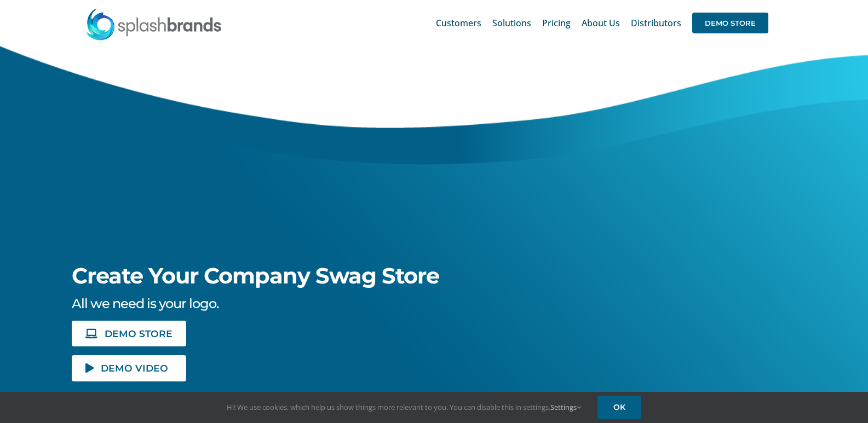 The width and height of the screenshot is (868, 423). Describe the element at coordinates (565, 407) in the screenshot. I see `a: Settings` at that location.